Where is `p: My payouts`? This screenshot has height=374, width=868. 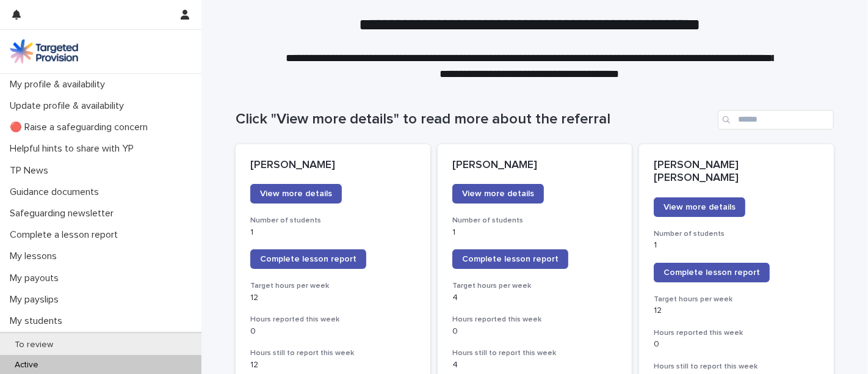 p: My payouts is located at coordinates (37, 278).